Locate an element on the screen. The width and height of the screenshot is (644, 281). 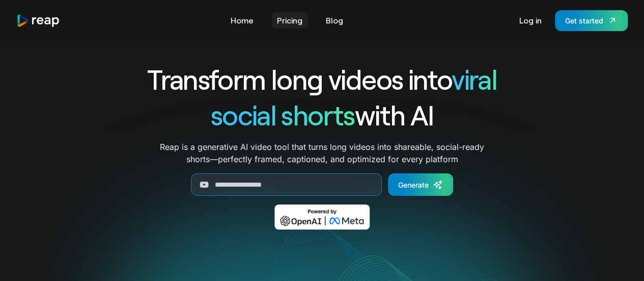
a: Generate is located at coordinates (420, 185).